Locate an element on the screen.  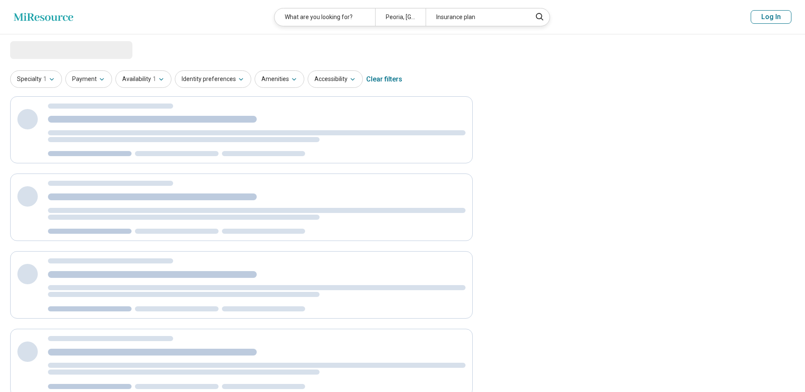
span: Loading... is located at coordinates (46, 50).